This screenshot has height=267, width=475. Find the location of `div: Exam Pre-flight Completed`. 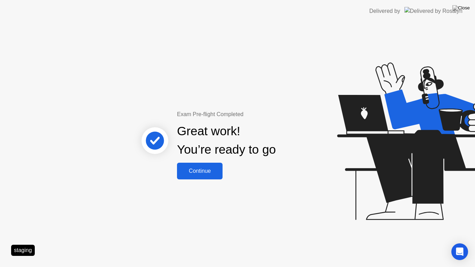

div: Exam Pre-flight Completed is located at coordinates (248, 114).